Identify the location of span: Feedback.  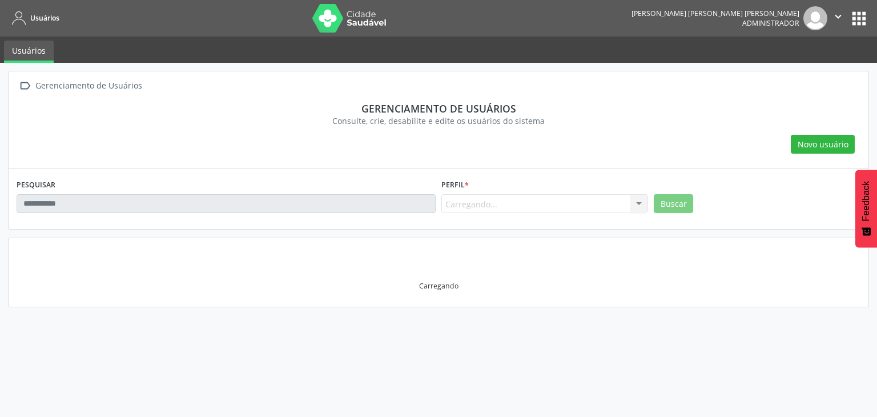
(867, 201).